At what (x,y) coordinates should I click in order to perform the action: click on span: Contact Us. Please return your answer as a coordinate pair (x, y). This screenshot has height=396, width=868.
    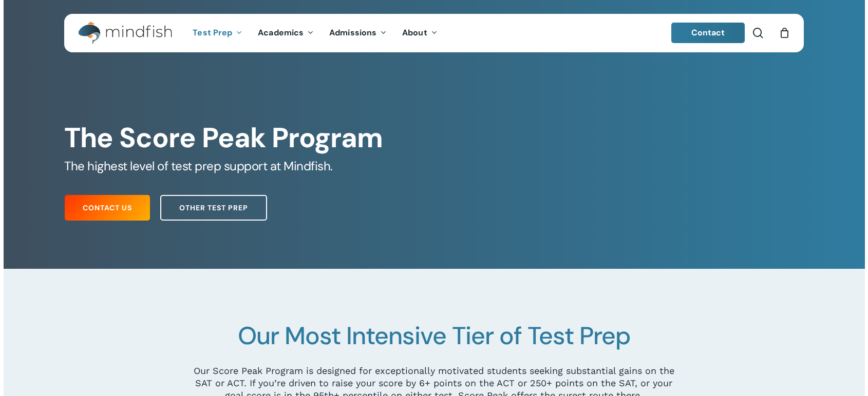
    Looking at the image, I should click on (107, 208).